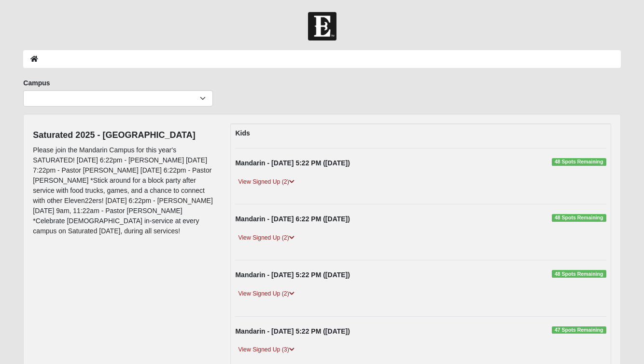 The width and height of the screenshot is (644, 364). Describe the element at coordinates (37, 83) in the screenshot. I see `label: Campus` at that location.